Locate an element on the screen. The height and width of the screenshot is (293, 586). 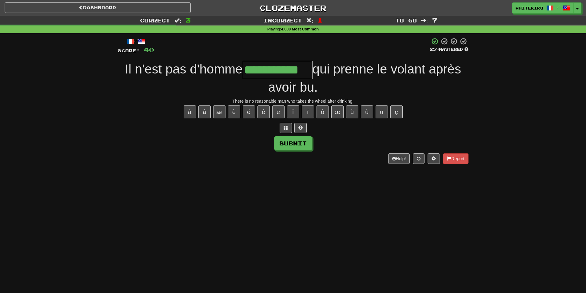
button: Help! is located at coordinates (399, 159).